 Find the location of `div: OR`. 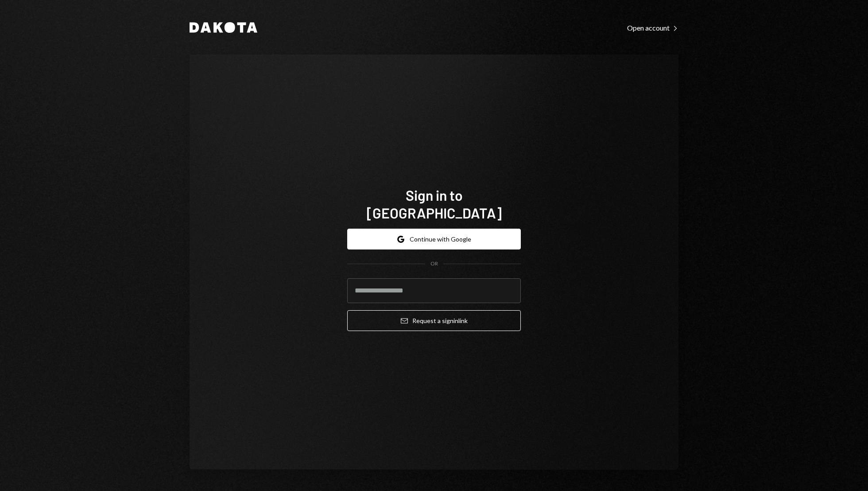

div: OR is located at coordinates (434, 264).